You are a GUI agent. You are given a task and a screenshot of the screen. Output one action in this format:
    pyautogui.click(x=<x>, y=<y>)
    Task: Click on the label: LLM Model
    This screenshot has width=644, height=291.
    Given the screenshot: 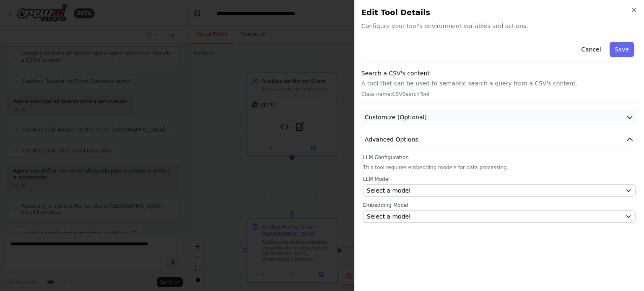 What is the action you would take?
    pyautogui.click(x=499, y=180)
    